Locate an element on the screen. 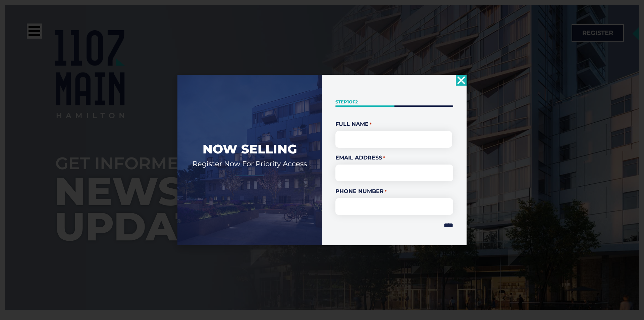 This screenshot has width=644, height=320. span: 1 is located at coordinates (348, 102).